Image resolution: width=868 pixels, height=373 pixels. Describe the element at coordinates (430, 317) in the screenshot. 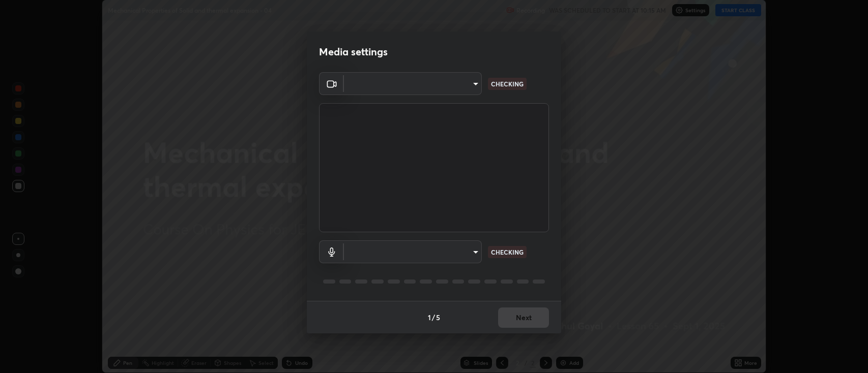

I see `h4: 1` at that location.